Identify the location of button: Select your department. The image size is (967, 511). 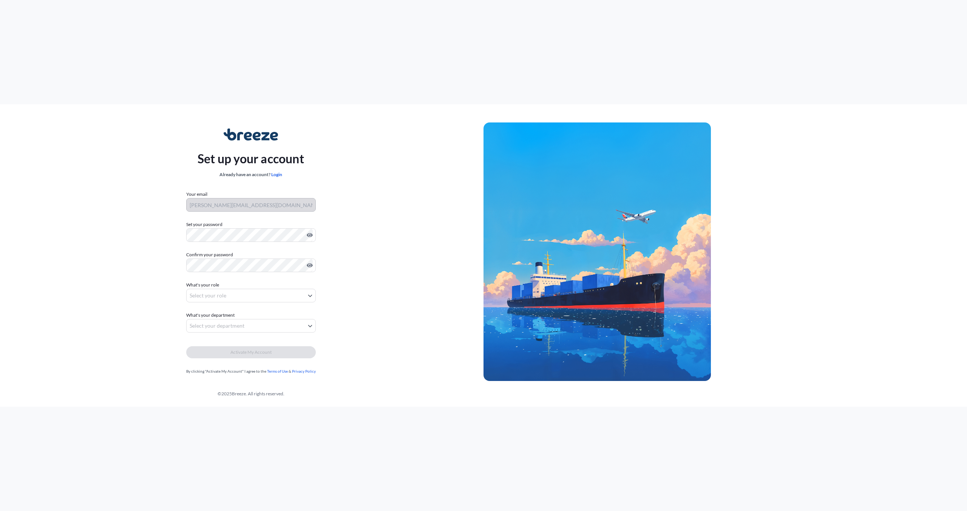
(251, 326).